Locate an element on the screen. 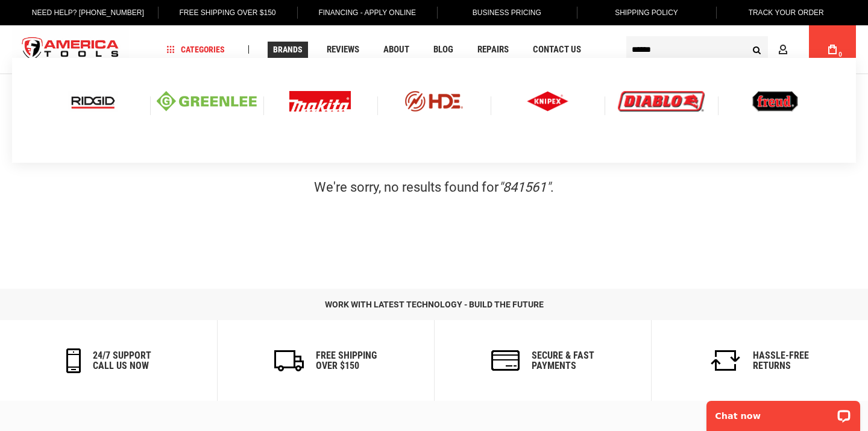 The image size is (868, 431). a: Reviews is located at coordinates (343, 49).